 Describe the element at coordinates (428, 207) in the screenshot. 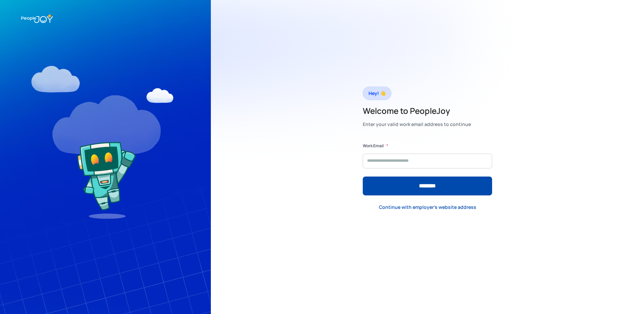

I see `a: Continue with employer's website address` at that location.